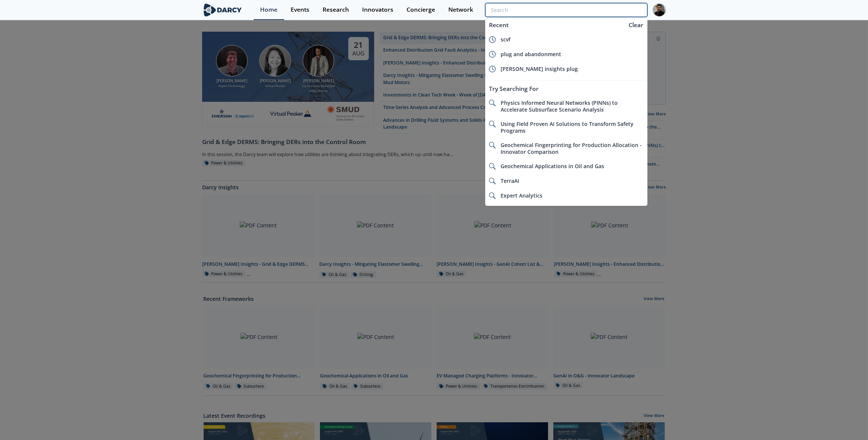  What do you see at coordinates (531, 54) in the screenshot?
I see `span: plug and abandonment` at bounding box center [531, 54].